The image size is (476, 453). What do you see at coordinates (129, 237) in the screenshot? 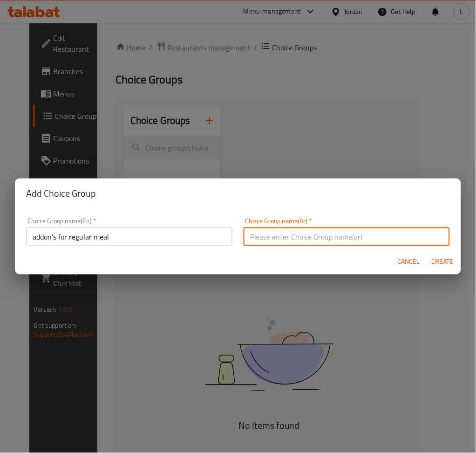
I see `input: Please enter Choice Group name(en)` at bounding box center [129, 237].